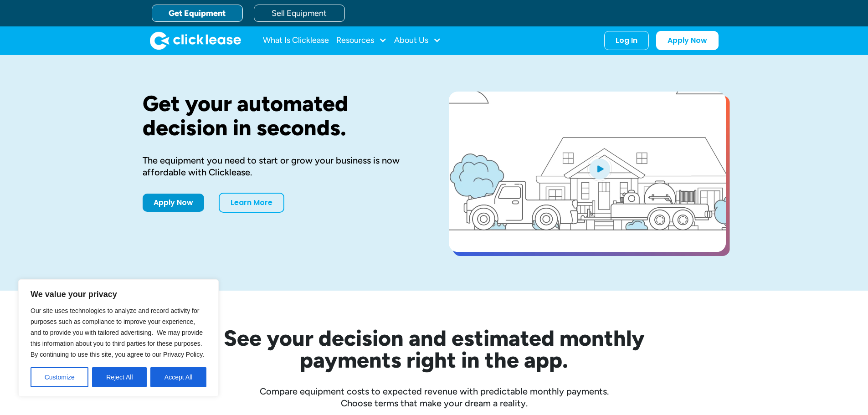 The width and height of the screenshot is (868, 415). Describe the element at coordinates (252, 203) in the screenshot. I see `a: Learn More` at that location.